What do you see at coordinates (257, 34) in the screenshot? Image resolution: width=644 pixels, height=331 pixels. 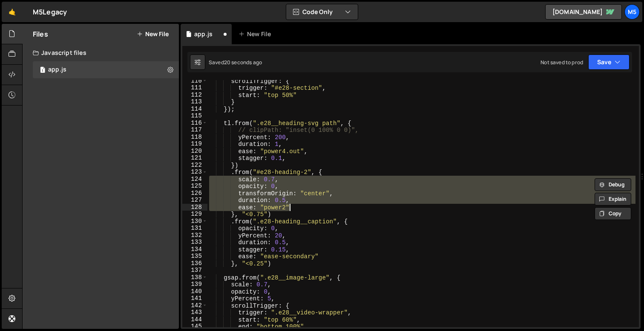 I see `div: New File` at bounding box center [257, 34].